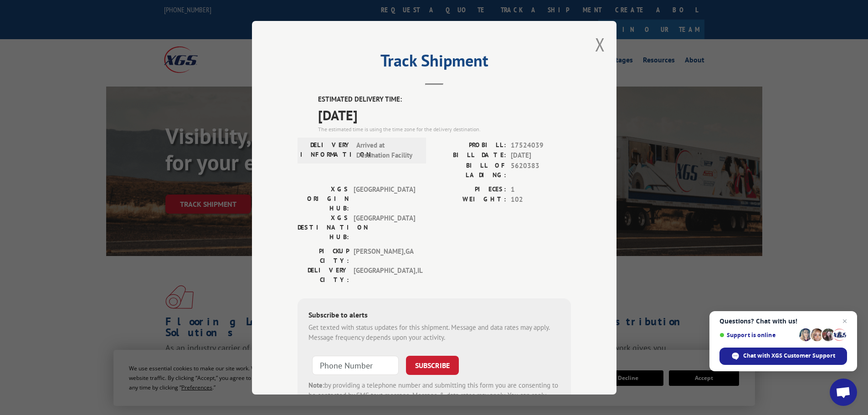  Describe the element at coordinates (444, 129) in the screenshot. I see `div: The estimated time is using the time zone for the delivery destination.` at that location.